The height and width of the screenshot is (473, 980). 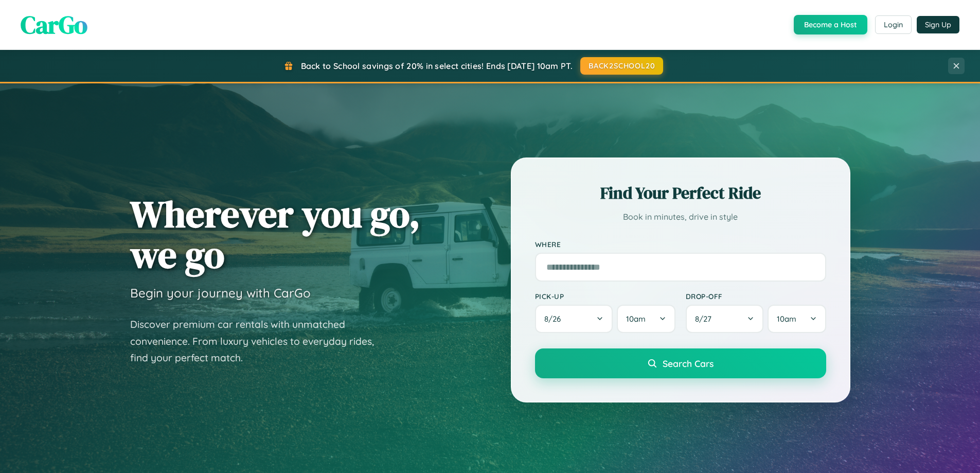 I want to click on h1: Wherever you go, we go, so click(x=275, y=234).